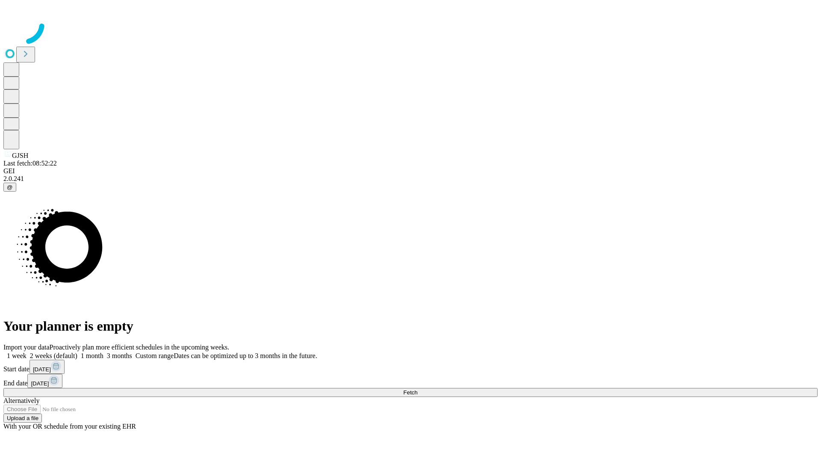 The width and height of the screenshot is (821, 462). I want to click on div: GEI, so click(411, 171).